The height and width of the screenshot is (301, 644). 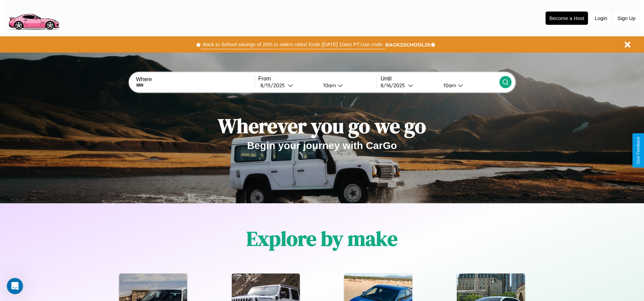 I want to click on button: 8/15/2025, so click(x=288, y=85).